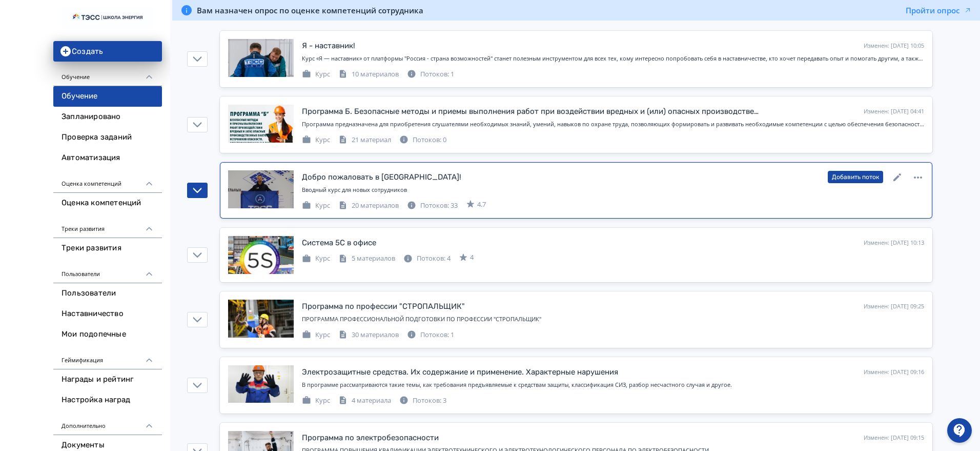 This screenshot has height=451, width=980. What do you see at coordinates (107, 271) in the screenshot?
I see `div: Пользователи` at bounding box center [107, 271].